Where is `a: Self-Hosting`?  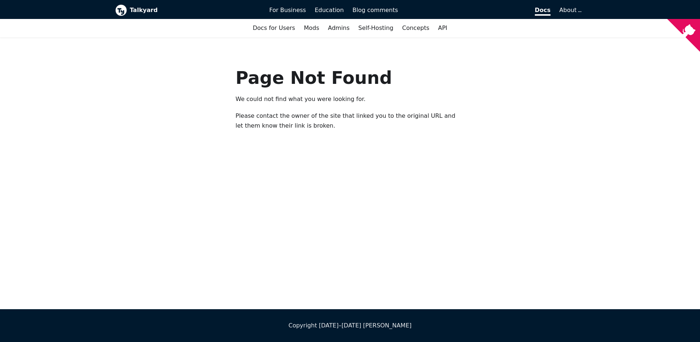 a: Self-Hosting is located at coordinates (376, 28).